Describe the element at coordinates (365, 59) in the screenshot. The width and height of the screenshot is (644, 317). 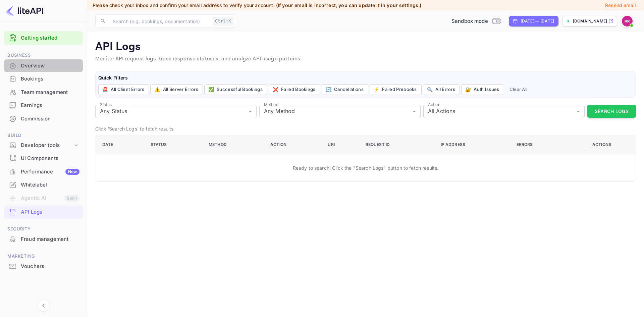
I see `p: Monitor API request logs, track response statuses, and analyze API usage patterns.` at that location.